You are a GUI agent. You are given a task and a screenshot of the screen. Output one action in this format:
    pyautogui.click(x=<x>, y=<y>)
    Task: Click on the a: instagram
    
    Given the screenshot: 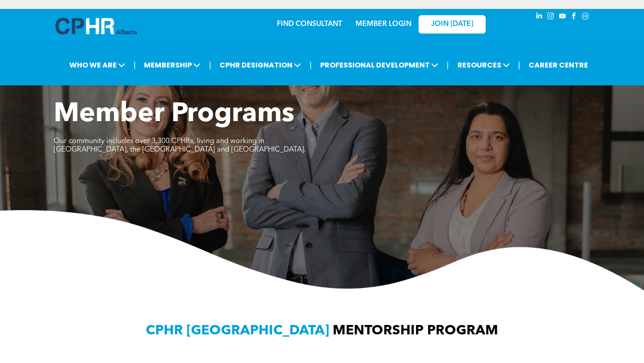 What is the action you would take?
    pyautogui.click(x=551, y=17)
    